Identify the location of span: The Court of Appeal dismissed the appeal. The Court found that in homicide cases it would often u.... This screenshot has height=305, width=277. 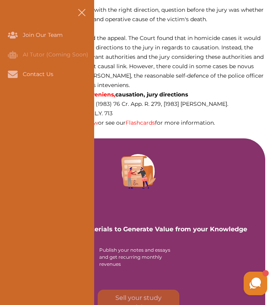
(138, 62).